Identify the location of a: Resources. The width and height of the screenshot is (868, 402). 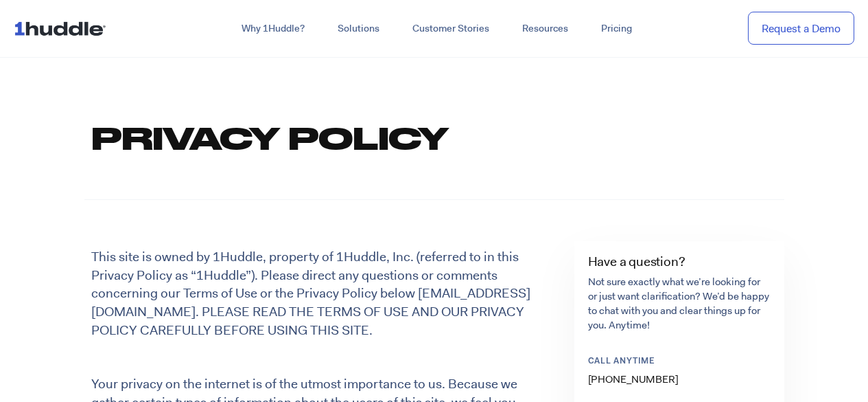
(545, 29).